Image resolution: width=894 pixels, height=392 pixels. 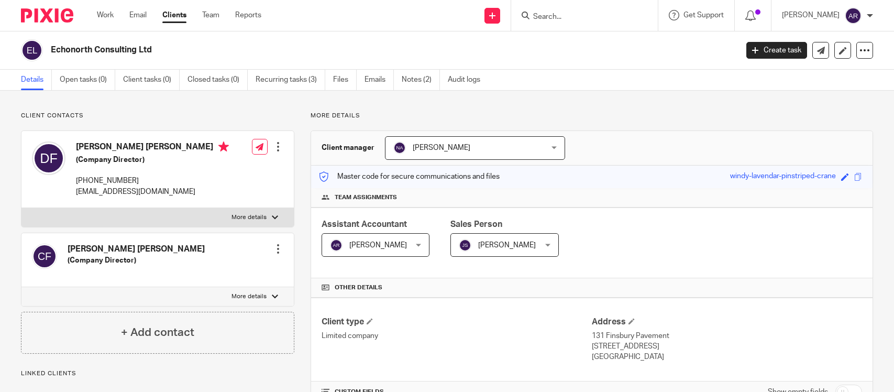 I want to click on a: Work, so click(x=105, y=15).